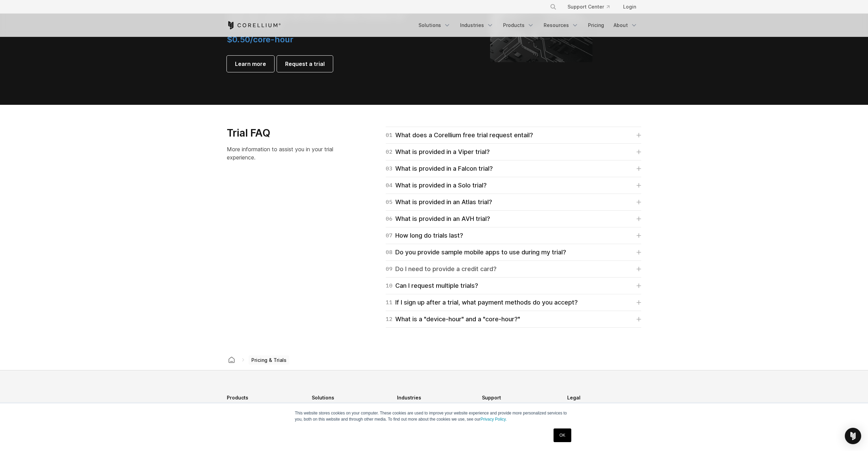  Describe the element at coordinates (389, 286) in the screenshot. I see `span: 10` at that location.